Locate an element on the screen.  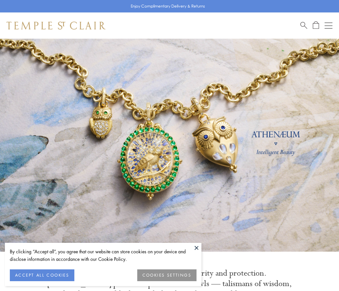
button: Open navigation is located at coordinates (329, 26).